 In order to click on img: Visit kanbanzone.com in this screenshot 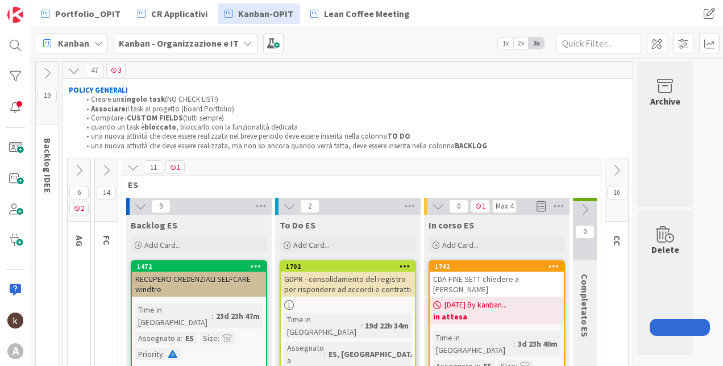, I will do `click(15, 15)`.